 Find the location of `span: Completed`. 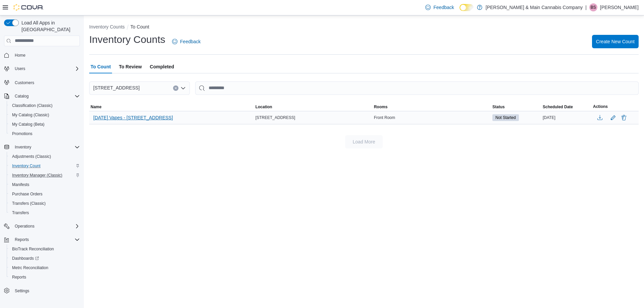

span: Completed is located at coordinates (162, 66).